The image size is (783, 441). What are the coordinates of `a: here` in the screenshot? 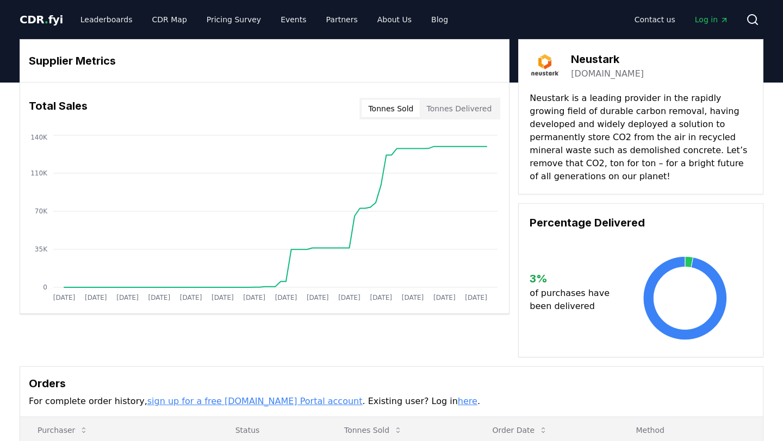 It's located at (467, 401).